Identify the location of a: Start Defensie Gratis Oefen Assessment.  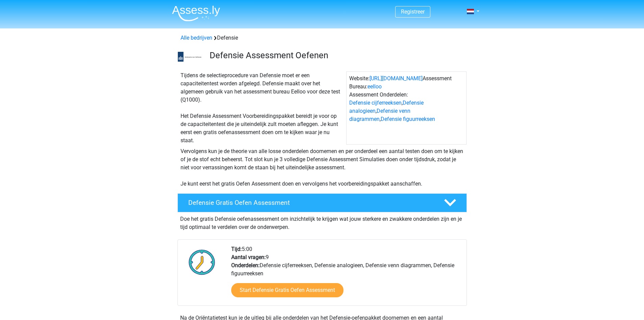
(287, 290).